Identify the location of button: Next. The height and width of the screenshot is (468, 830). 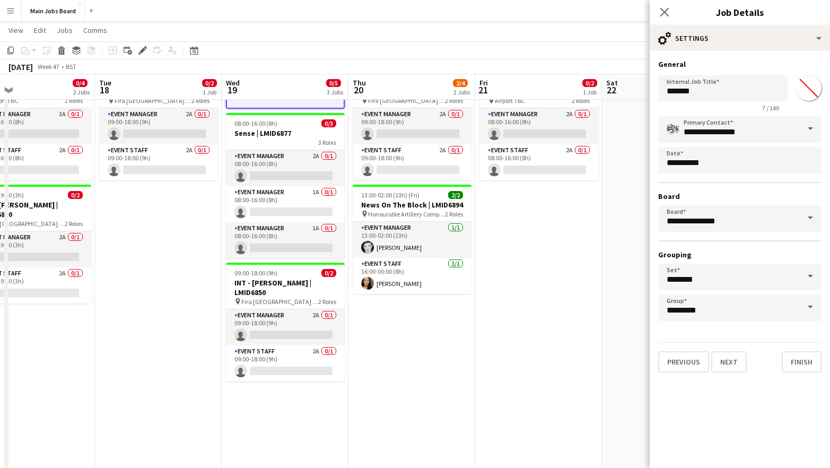
(729, 362).